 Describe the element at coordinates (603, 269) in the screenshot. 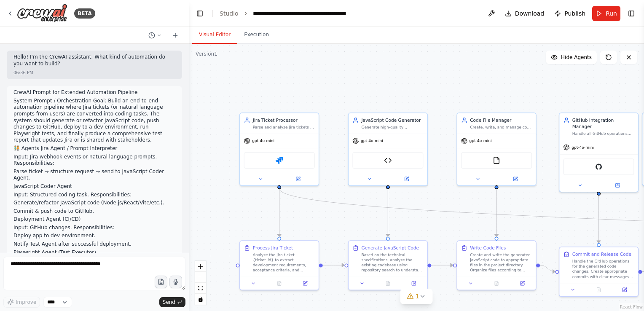

I see `div: Handle the GitHub operations for the generated code changes. Create appropriate commits with clea...` at that location.